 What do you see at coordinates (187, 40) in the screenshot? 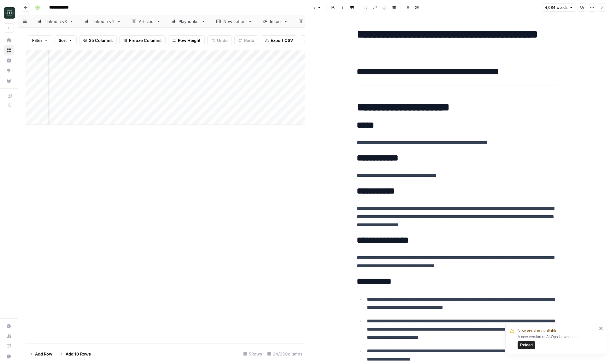
I see `button: Row Height` at bounding box center [187, 40].